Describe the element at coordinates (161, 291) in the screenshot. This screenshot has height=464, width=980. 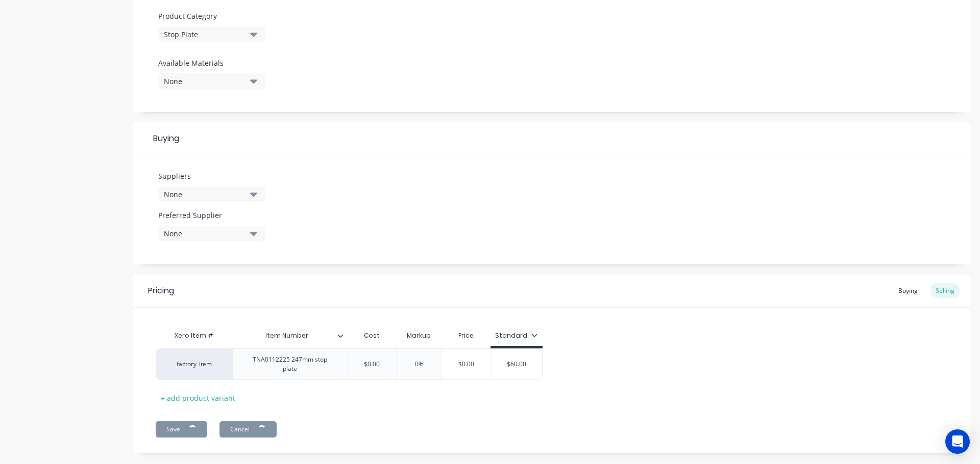
I see `div: Pricing` at that location.